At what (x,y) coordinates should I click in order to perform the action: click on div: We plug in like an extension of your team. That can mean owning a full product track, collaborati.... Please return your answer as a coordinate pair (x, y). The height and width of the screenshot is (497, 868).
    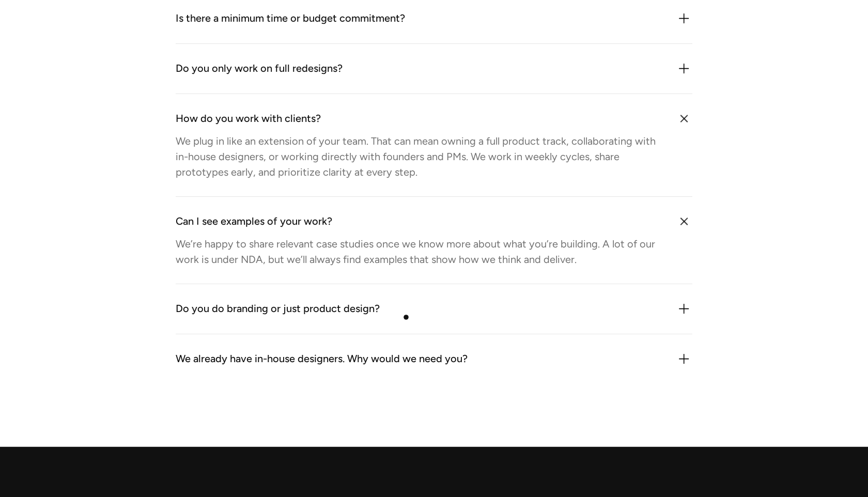
    Looking at the image, I should click on (420, 156).